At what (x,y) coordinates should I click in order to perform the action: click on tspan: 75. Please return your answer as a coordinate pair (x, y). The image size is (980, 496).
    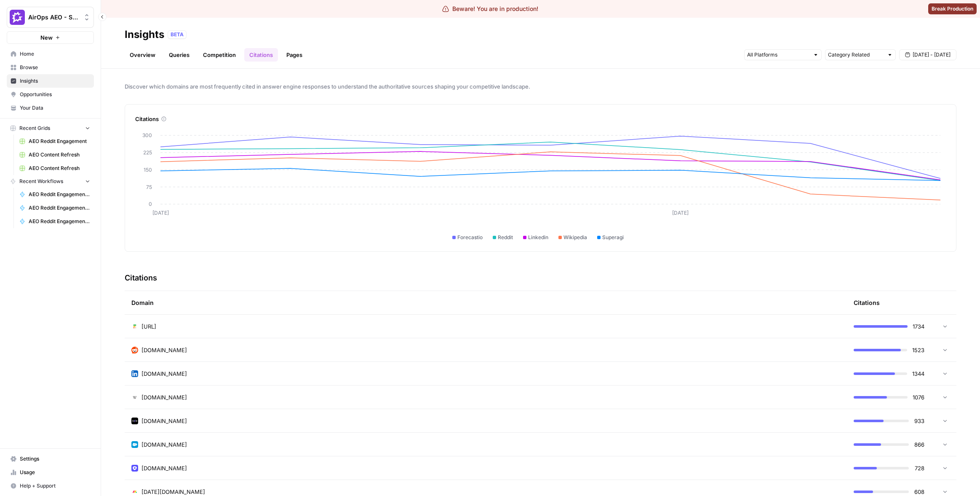
    Looking at the image, I should click on (149, 187).